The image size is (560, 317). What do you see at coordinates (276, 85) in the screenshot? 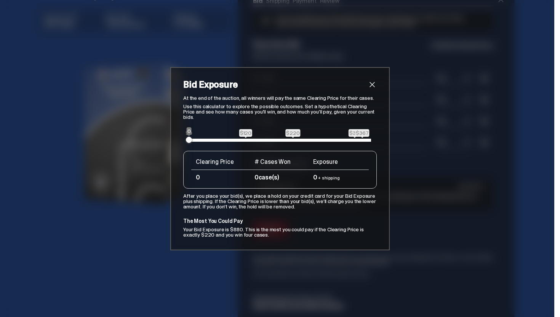
I see `h2: Bid Exposure` at bounding box center [276, 85].